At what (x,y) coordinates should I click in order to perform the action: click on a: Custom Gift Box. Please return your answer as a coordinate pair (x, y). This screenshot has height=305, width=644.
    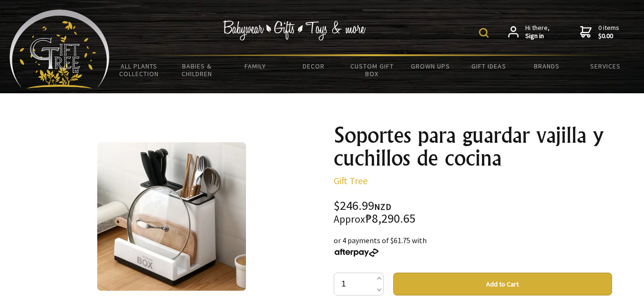
    Looking at the image, I should click on (372, 70).